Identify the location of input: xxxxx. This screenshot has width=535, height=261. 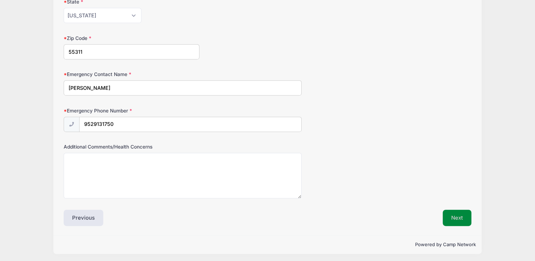
(132, 52).